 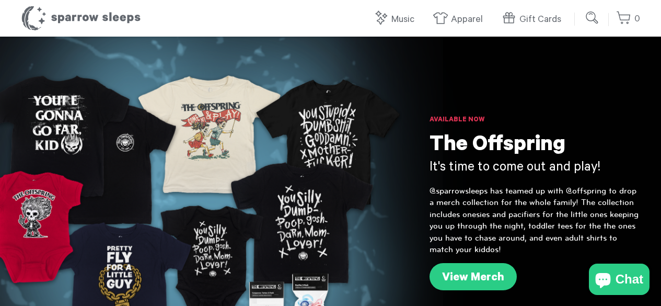 What do you see at coordinates (473, 276) in the screenshot?
I see `a: View Merch` at bounding box center [473, 276].